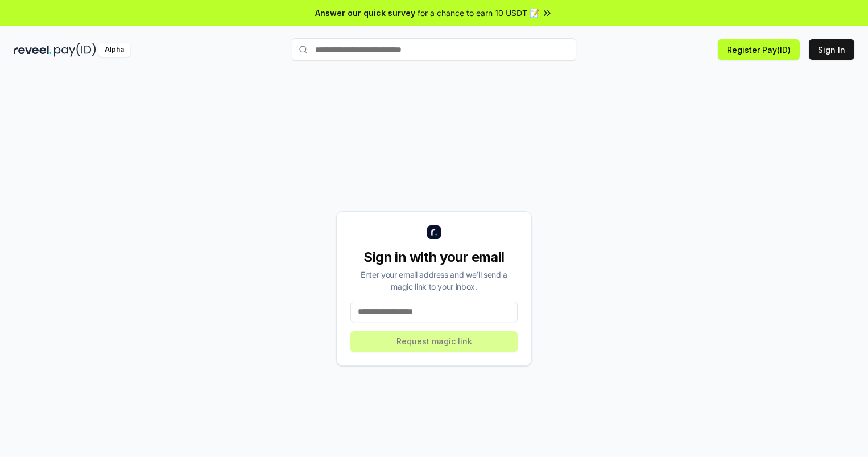 The height and width of the screenshot is (457, 868). Describe the element at coordinates (434, 257) in the screenshot. I see `div: Sign in with your email` at that location.